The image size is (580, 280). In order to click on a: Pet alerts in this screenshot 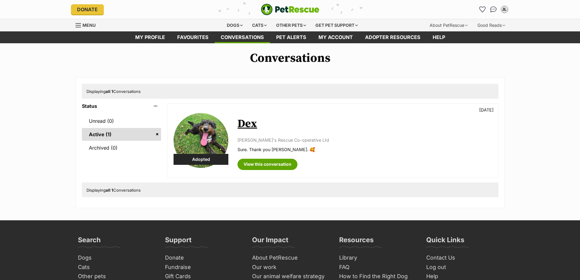, I will do `click(291, 37)`.